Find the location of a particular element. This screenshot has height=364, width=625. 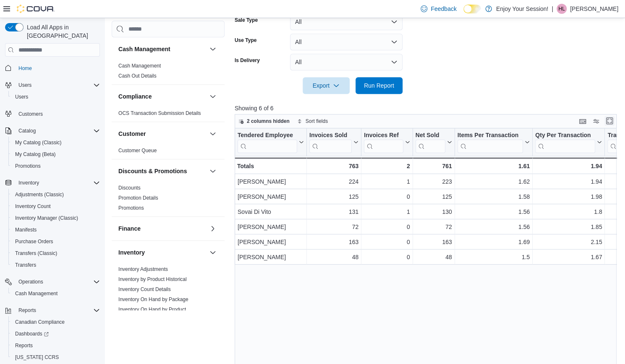

a: Dashboards is located at coordinates (32, 334).